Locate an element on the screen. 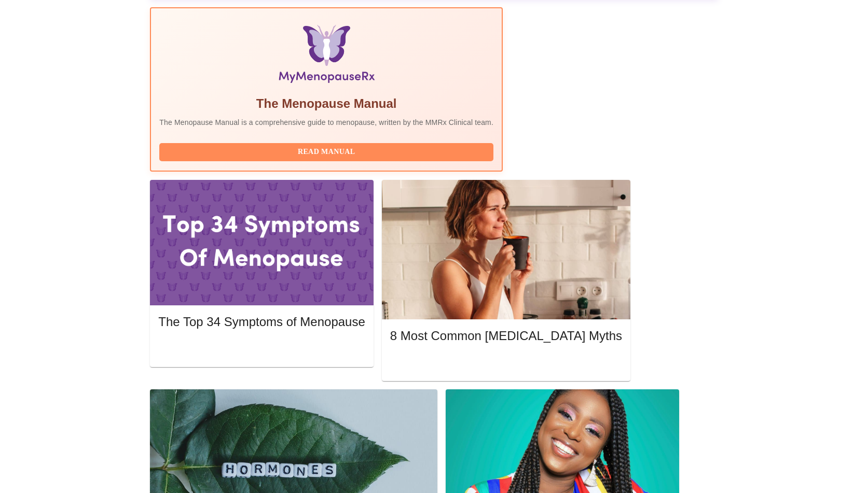 This screenshot has width=868, height=493. span: Read Manual is located at coordinates (327, 152).